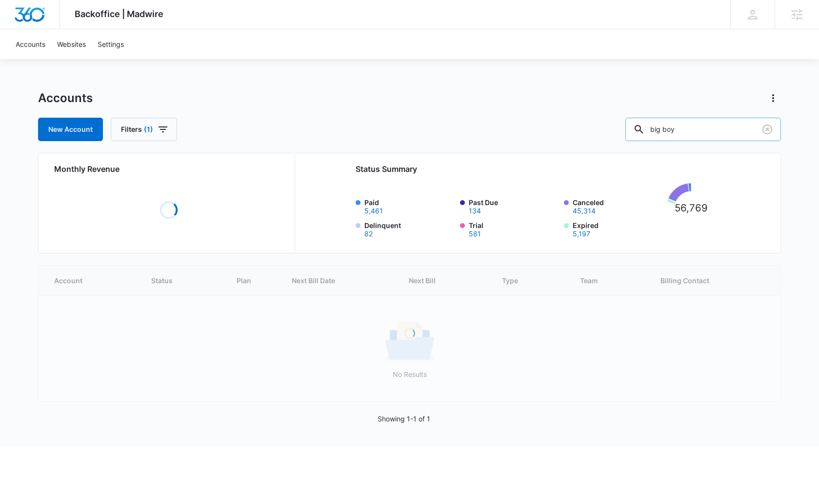  Describe the element at coordinates (71, 44) in the screenshot. I see `a: Websites` at that location.